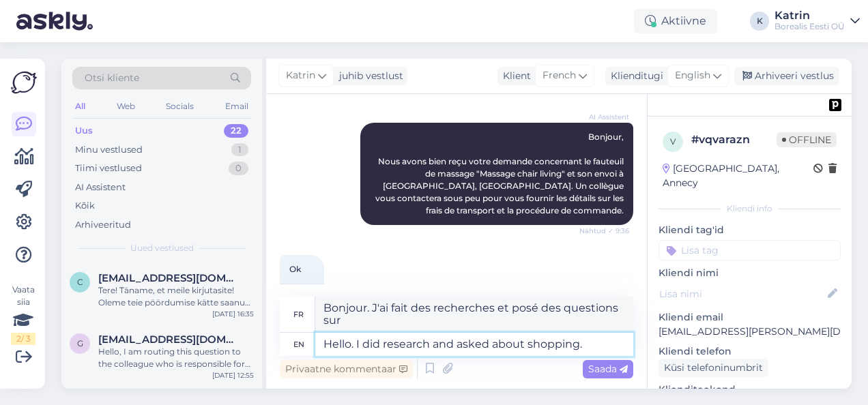 The image size is (868, 405). I want to click on div: Email, so click(236, 106).